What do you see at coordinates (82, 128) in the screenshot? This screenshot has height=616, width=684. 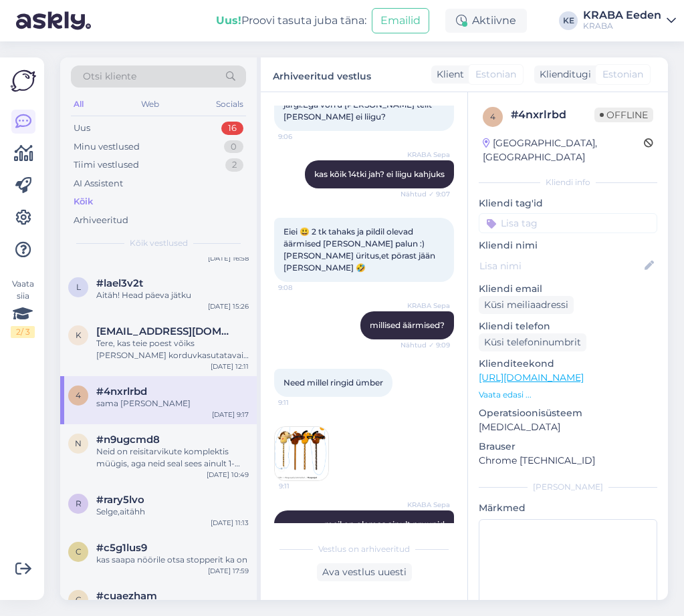 I see `div: Uus` at bounding box center [82, 128].